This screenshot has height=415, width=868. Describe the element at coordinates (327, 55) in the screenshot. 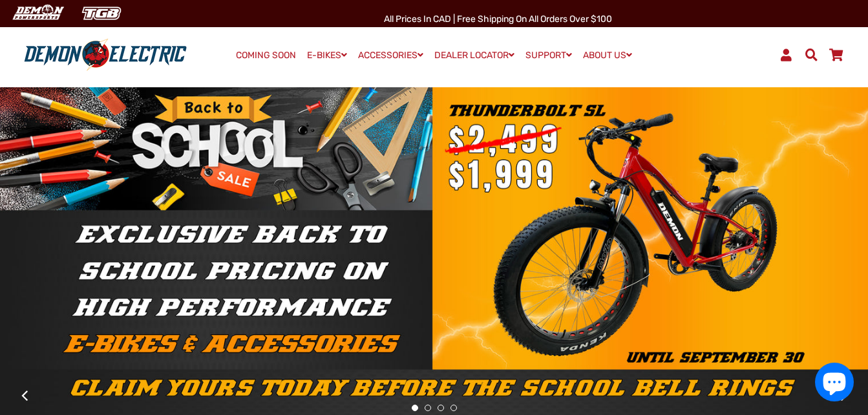

I see `a: E-BIKES` at that location.